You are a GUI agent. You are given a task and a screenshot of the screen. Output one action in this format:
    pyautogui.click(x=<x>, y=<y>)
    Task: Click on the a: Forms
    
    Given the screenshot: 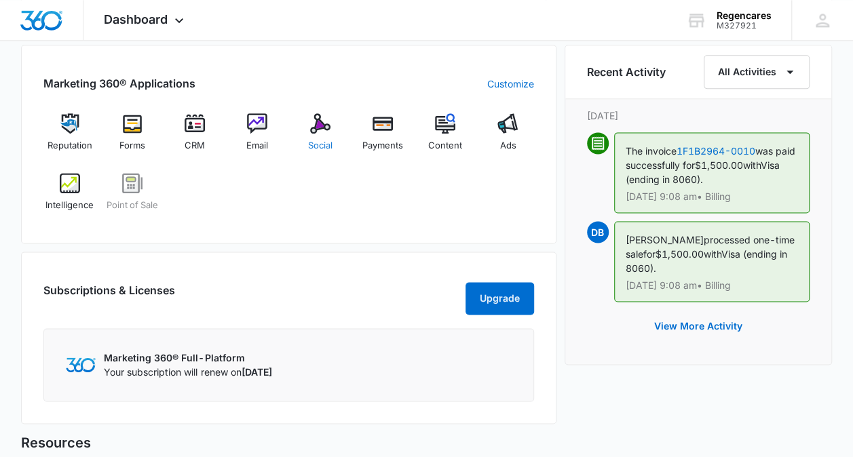 What is the action you would take?
    pyautogui.click(x=132, y=138)
    